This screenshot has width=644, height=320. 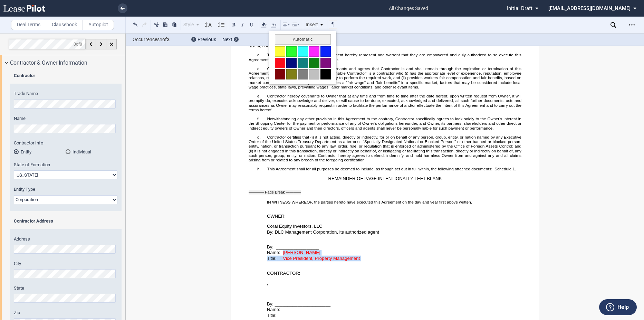 What do you see at coordinates (385, 82) in the screenshot?
I see `span: provides workers fair compensation and fair benefits, based on market conditions. In determining ...` at bounding box center [385, 82].